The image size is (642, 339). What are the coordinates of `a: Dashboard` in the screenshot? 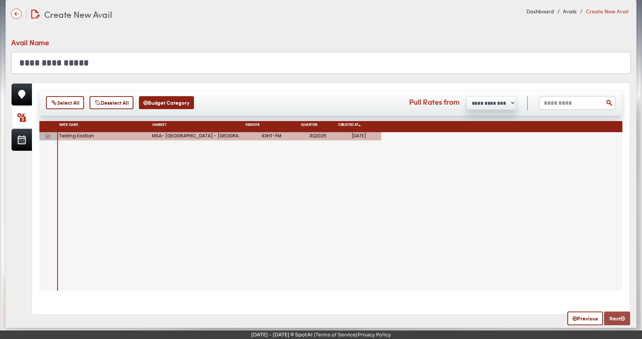 It's located at (540, 11).